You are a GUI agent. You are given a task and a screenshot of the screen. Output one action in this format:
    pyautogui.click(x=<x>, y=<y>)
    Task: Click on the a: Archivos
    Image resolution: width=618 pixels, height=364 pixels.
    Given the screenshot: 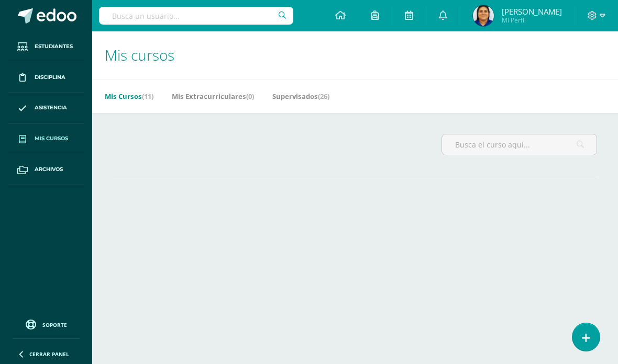 What is the action you would take?
    pyautogui.click(x=46, y=170)
    